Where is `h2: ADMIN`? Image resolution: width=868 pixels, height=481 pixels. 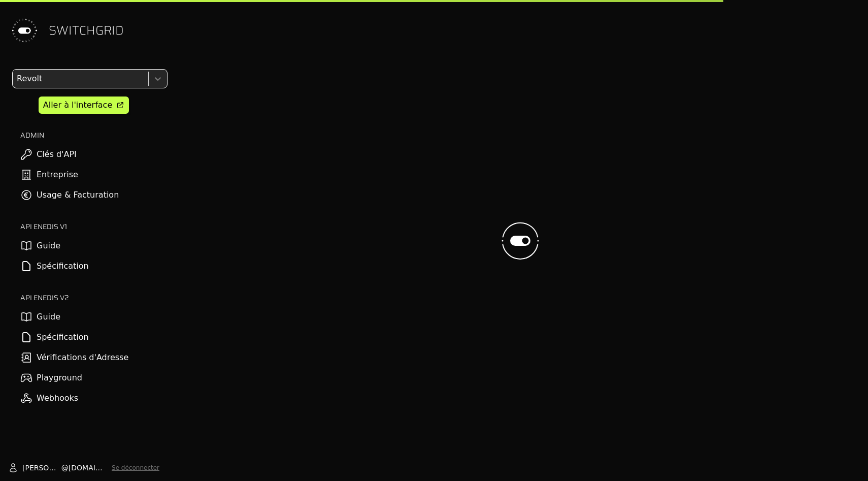
h2: ADMIN is located at coordinates (94, 135).